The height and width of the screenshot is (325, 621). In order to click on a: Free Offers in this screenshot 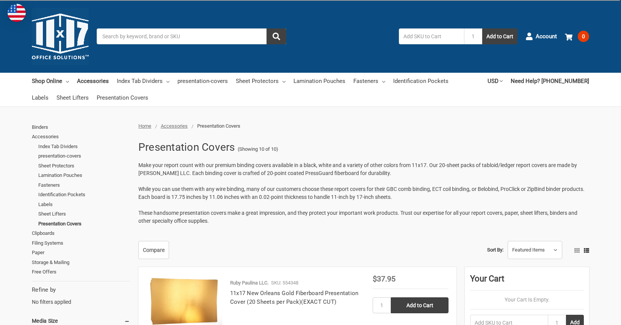, I will do `click(81, 272)`.